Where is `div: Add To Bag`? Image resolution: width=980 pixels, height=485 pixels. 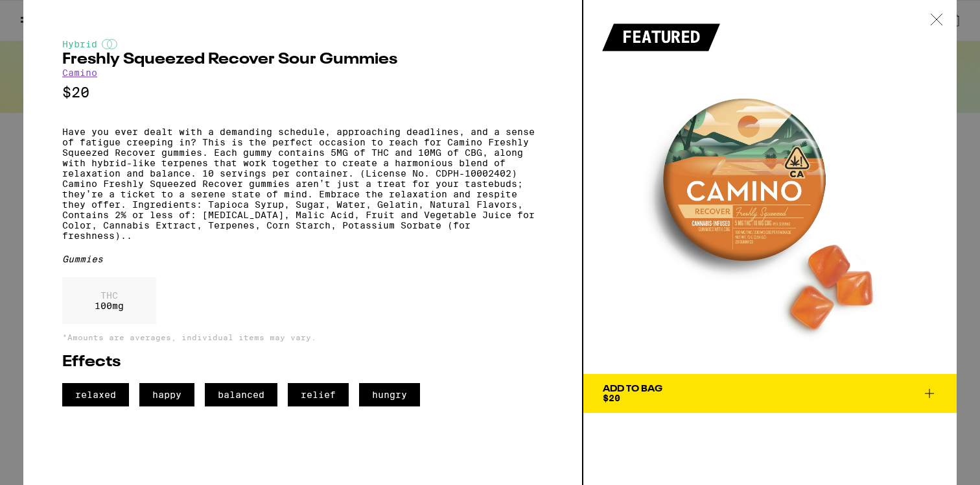 div: Add To Bag is located at coordinates (632, 389).